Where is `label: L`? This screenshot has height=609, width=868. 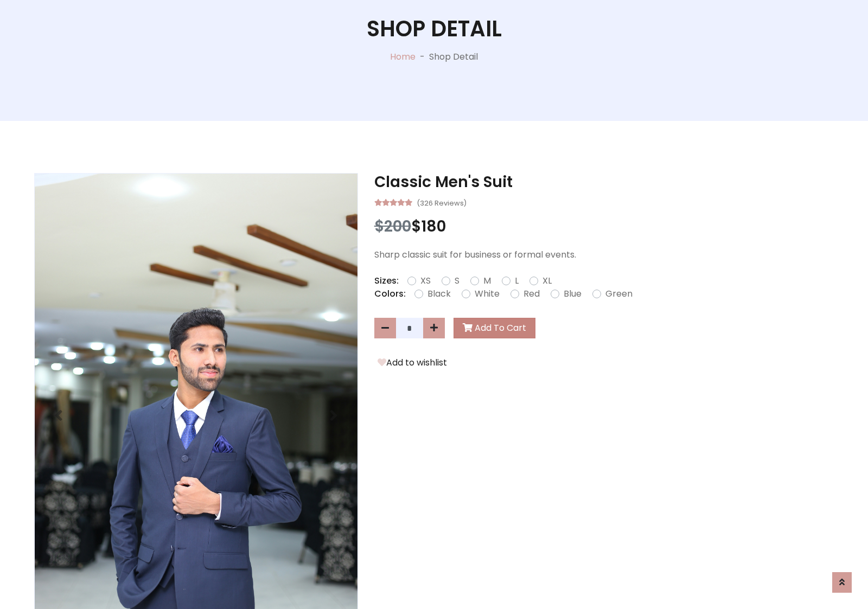
label: L is located at coordinates (516, 281).